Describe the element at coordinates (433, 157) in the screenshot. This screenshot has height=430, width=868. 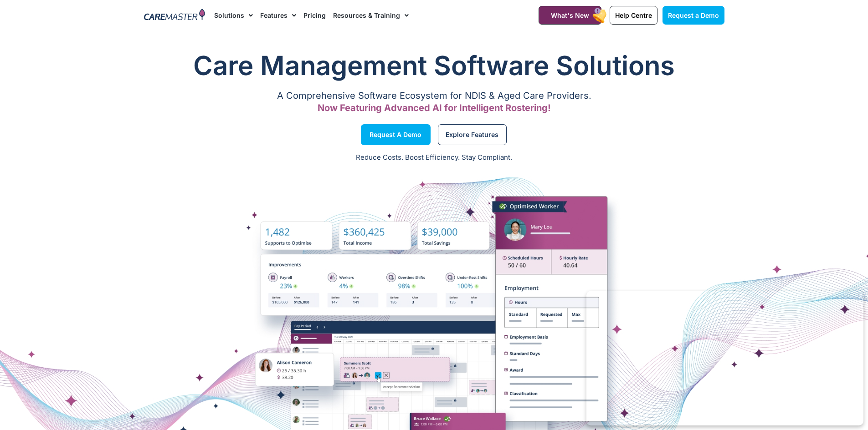
I see `p: Reduce Costs. Boost Efficiency. Stay Compliant.` at that location.